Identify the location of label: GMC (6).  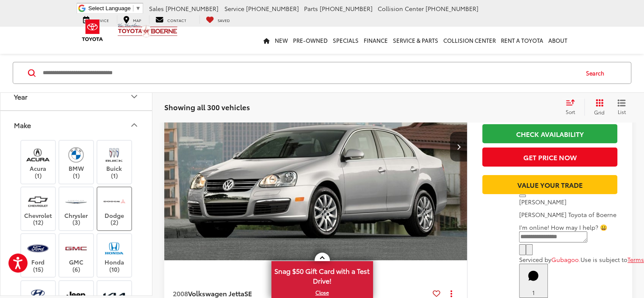
(76, 256).